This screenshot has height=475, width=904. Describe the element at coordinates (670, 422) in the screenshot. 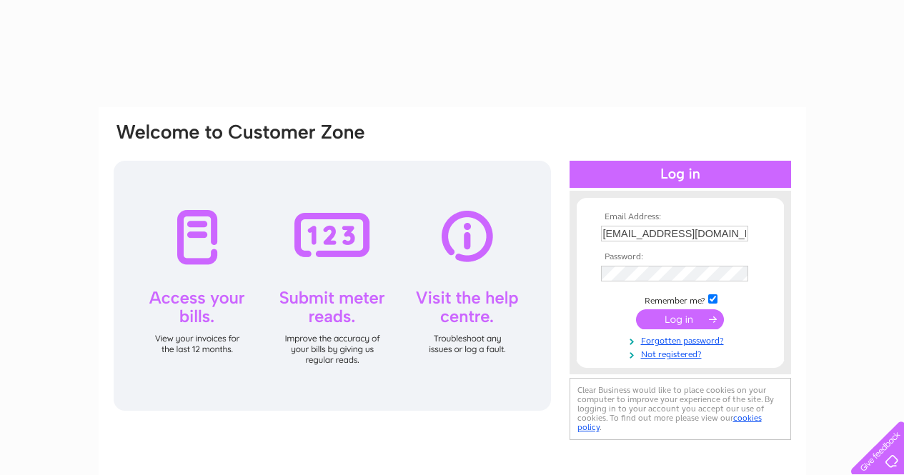

I see `a: cookies policy` at that location.